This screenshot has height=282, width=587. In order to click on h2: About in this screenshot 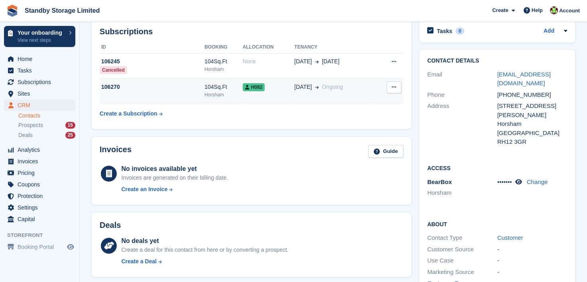, I will do `click(497, 224)`.